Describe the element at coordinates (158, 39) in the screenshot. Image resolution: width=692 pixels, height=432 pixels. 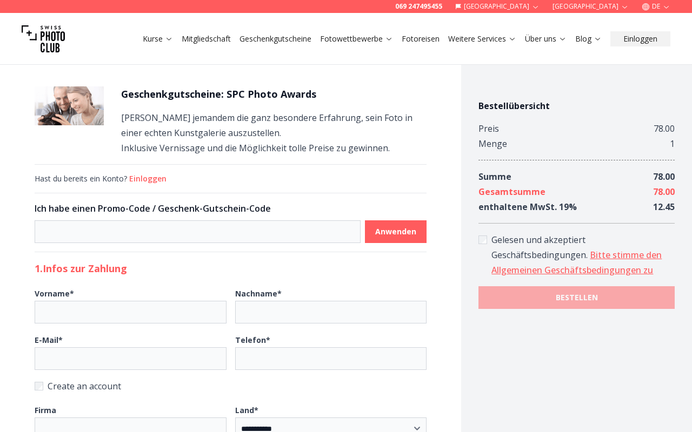
I see `a: Kurse` at that location.